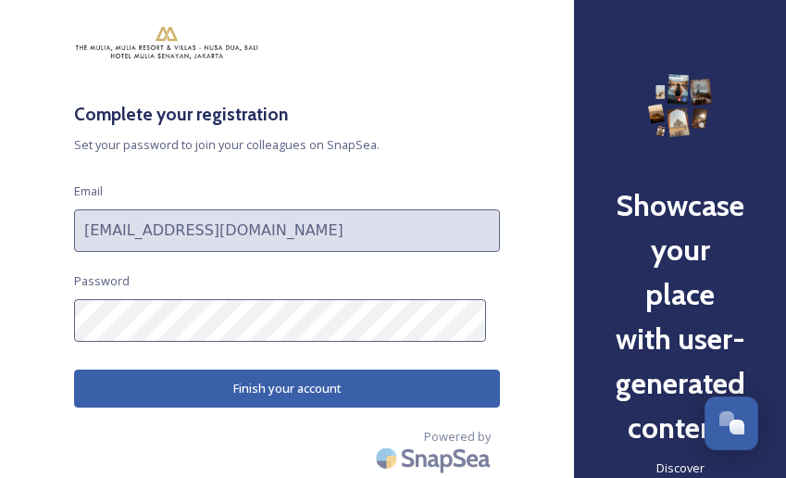 The image size is (786, 478). What do you see at coordinates (287, 144) in the screenshot?
I see `span: Set your password to join your colleagues on SnapSea.` at bounding box center [287, 144].